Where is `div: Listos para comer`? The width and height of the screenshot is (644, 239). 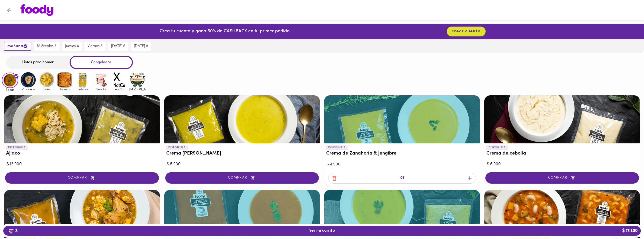
div: Listos para comer is located at coordinates (38, 63).